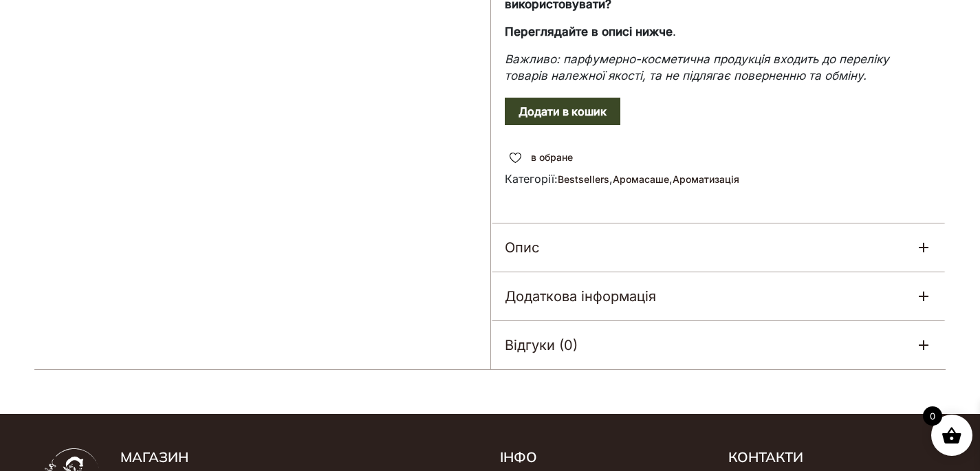  I want to click on span: 0, so click(933, 415).